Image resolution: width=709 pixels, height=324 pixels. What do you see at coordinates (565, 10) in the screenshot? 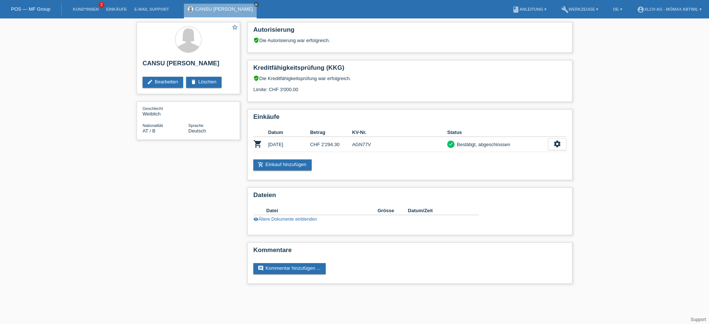
I see `i: build` at bounding box center [565, 10].